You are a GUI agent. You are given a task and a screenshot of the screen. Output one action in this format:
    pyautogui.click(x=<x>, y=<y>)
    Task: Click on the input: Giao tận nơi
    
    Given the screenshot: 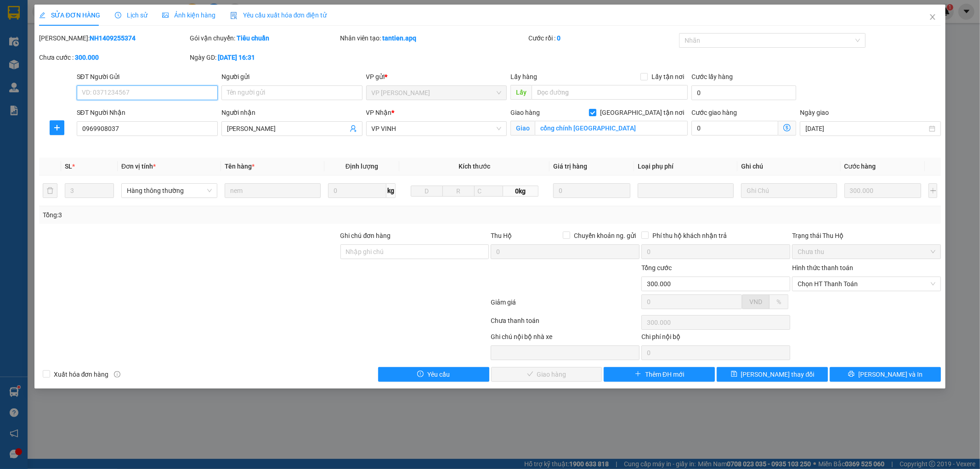 What is the action you would take?
    pyautogui.click(x=611, y=129)
    